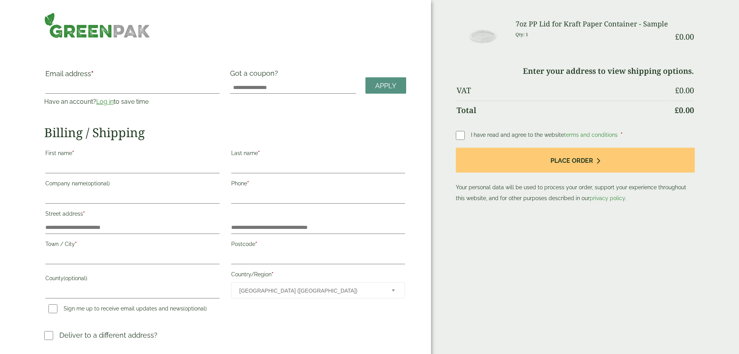  Describe the element at coordinates (225, 132) in the screenshot. I see `h2: Billing / Shipping` at that location.